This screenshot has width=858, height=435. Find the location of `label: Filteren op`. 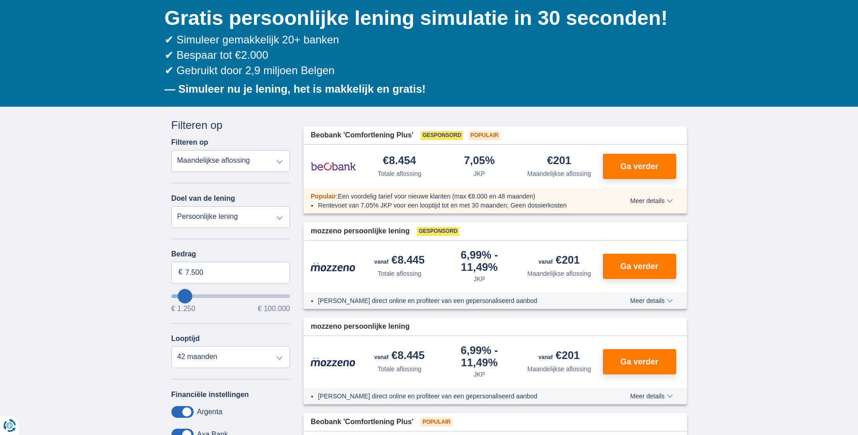

label: Filteren op is located at coordinates (190, 142).